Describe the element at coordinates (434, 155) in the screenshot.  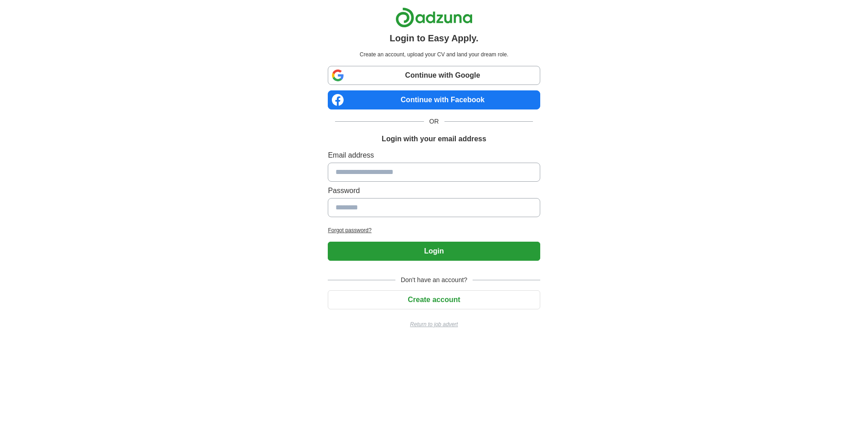
I see `label: Email address` at that location.